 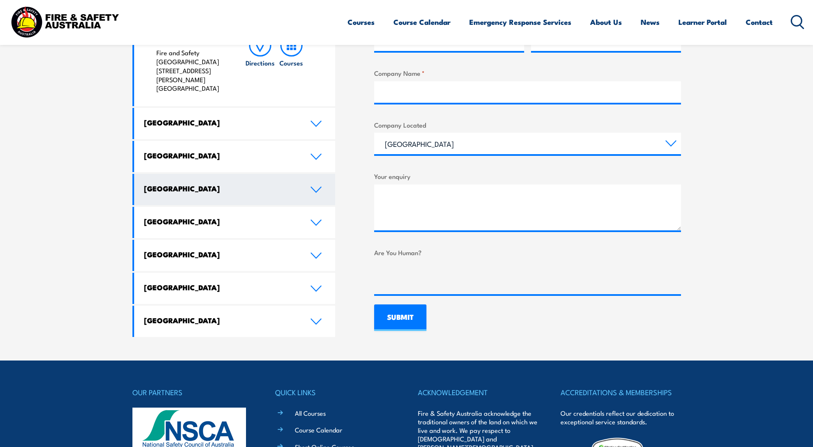 What do you see at coordinates (192, 393) in the screenshot?
I see `h4: OUR PARTNERS` at bounding box center [192, 393].